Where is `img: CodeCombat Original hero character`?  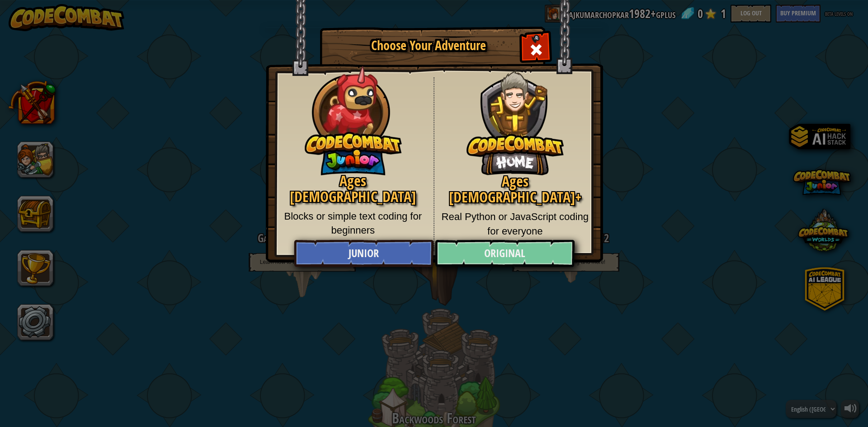
img: CodeCombat Original hero character is located at coordinates (515, 116).